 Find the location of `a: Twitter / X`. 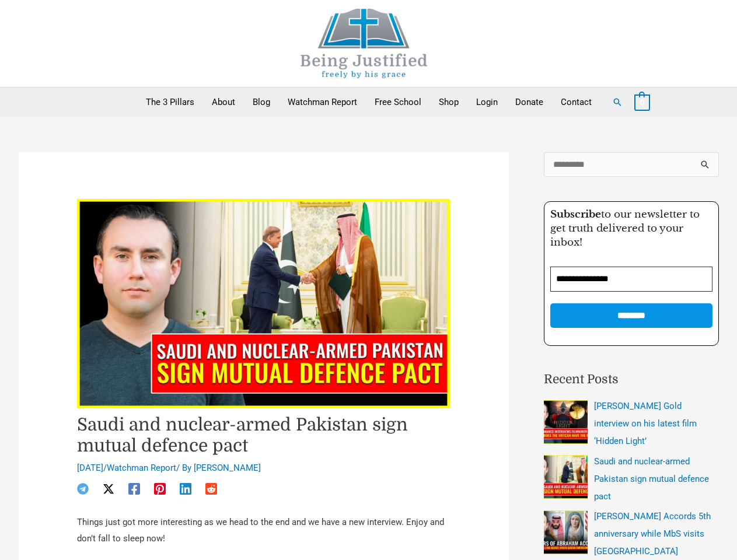

a: Twitter / X is located at coordinates (109, 488).